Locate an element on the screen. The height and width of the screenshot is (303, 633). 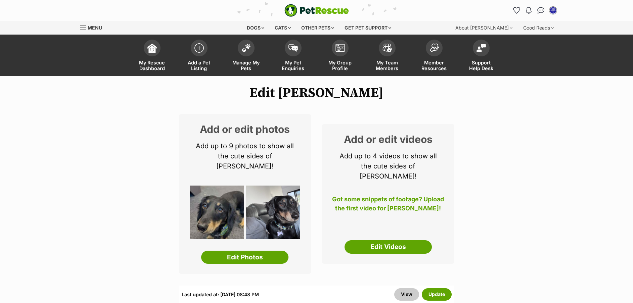
div: Cats is located at coordinates (283, 28).